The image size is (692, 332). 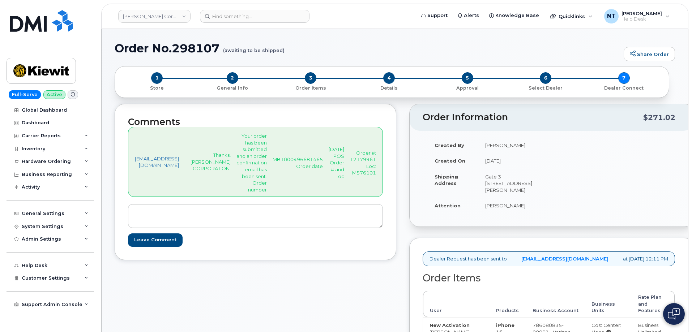 What do you see at coordinates (467, 88) in the screenshot?
I see `p: Approval` at bounding box center [467, 88].